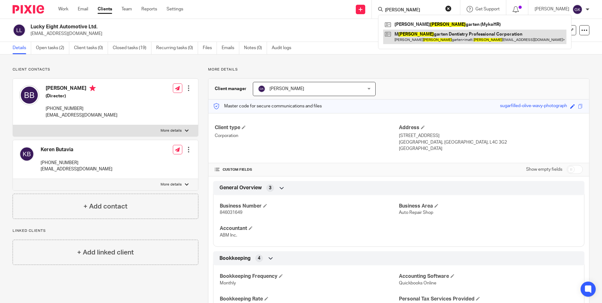 The height and width of the screenshot is (303, 602). What do you see at coordinates (91, 48) in the screenshot?
I see `a: Client tasks (0)` at bounding box center [91, 48].